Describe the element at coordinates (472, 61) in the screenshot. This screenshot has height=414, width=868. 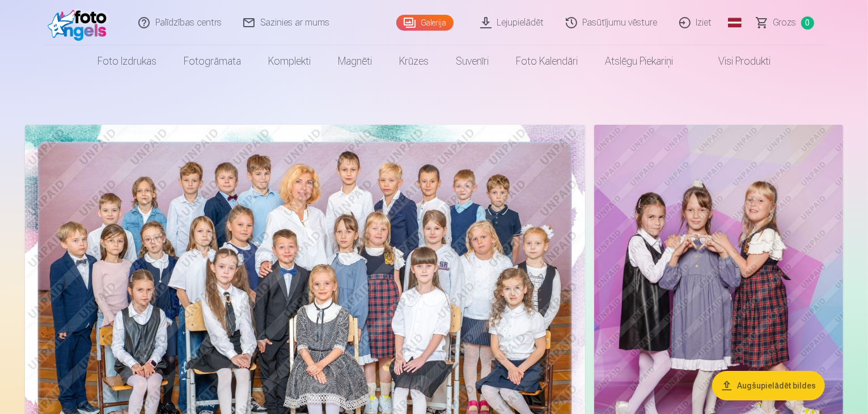
I see `a: Suvenīri` at that location.